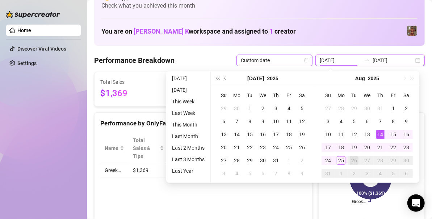 The image size is (432, 219). I want to click on td: 2025-08-17, so click(328, 148).